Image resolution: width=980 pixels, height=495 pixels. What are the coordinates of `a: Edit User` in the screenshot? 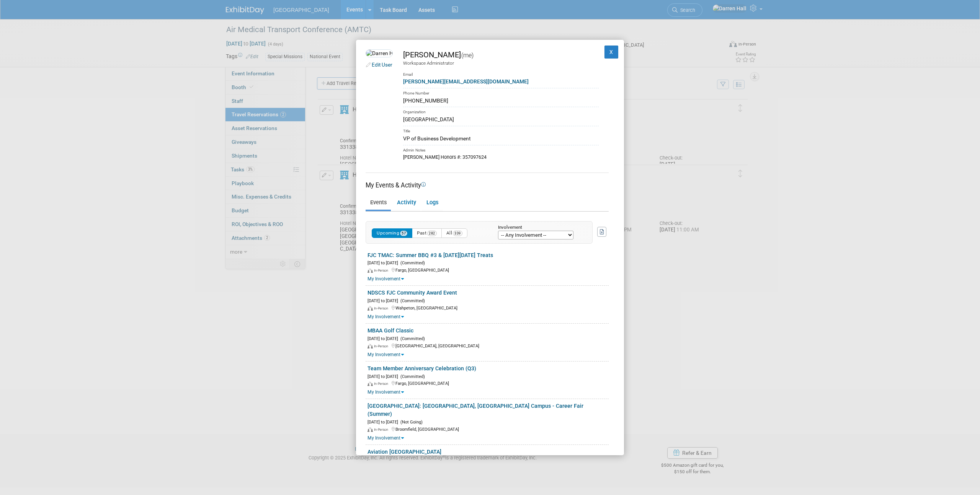 It's located at (382, 65).